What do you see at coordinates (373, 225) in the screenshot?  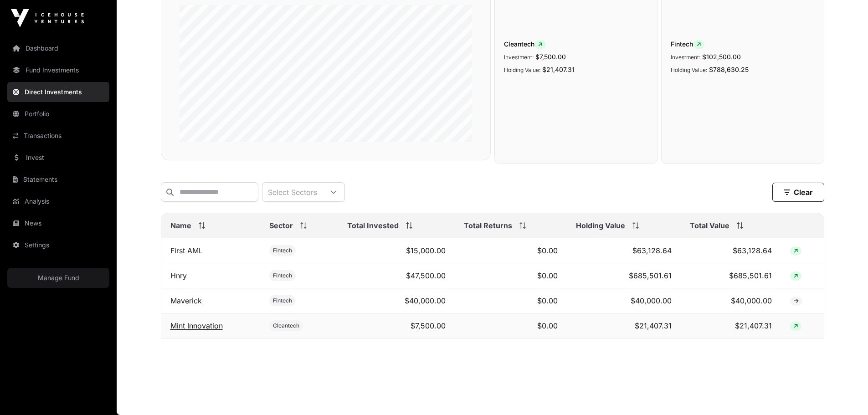 I see `span: Total Invested` at bounding box center [373, 225].